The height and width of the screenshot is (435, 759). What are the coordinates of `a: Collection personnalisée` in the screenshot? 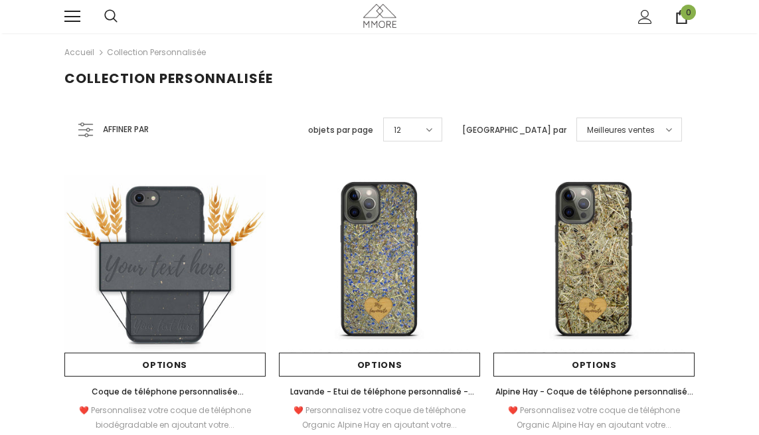 It's located at (156, 52).